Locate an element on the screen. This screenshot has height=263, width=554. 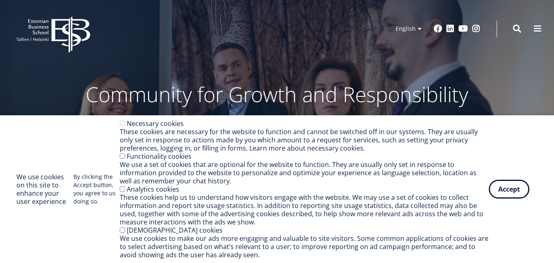
div: We use a set of cookies that are optional for the website to function. They are usually only set ... is located at coordinates (304, 173).